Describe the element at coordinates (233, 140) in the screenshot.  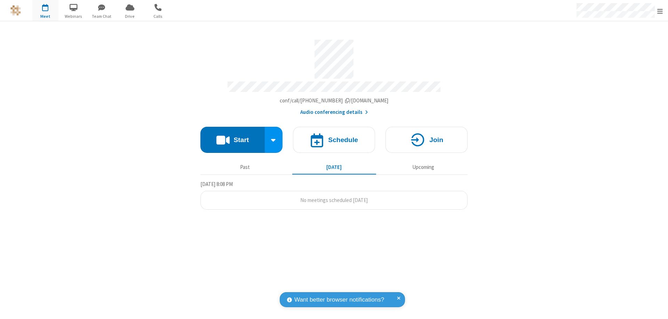
I see `button: Start` at that location.